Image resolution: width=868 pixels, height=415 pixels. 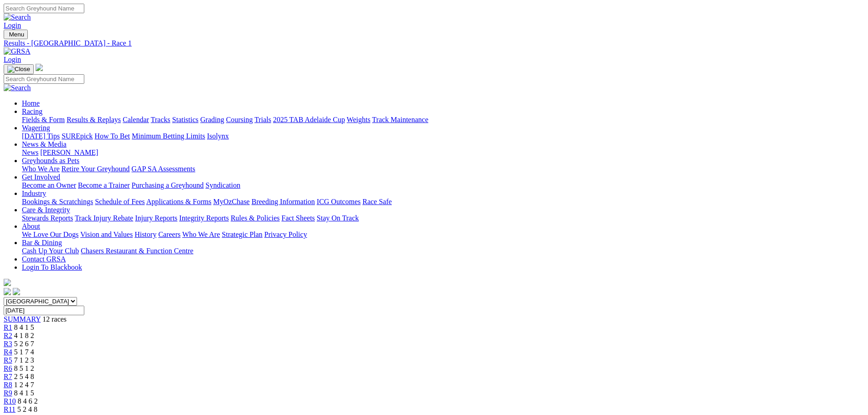 I want to click on a: Industry, so click(x=33, y=193).